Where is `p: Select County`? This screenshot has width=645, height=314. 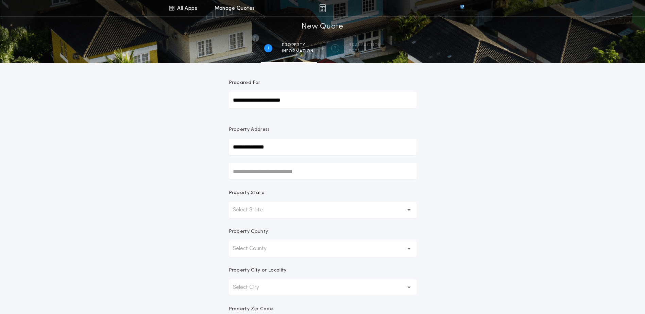 p: Select County is located at coordinates (255, 249).